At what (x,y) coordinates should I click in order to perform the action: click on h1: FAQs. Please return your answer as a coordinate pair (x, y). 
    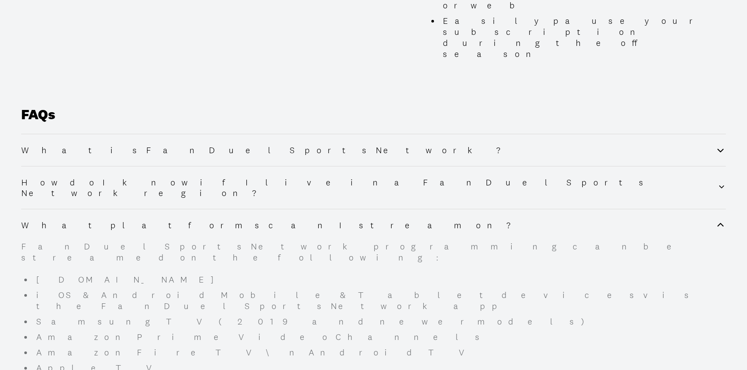
    Looking at the image, I should click on (373, 120).